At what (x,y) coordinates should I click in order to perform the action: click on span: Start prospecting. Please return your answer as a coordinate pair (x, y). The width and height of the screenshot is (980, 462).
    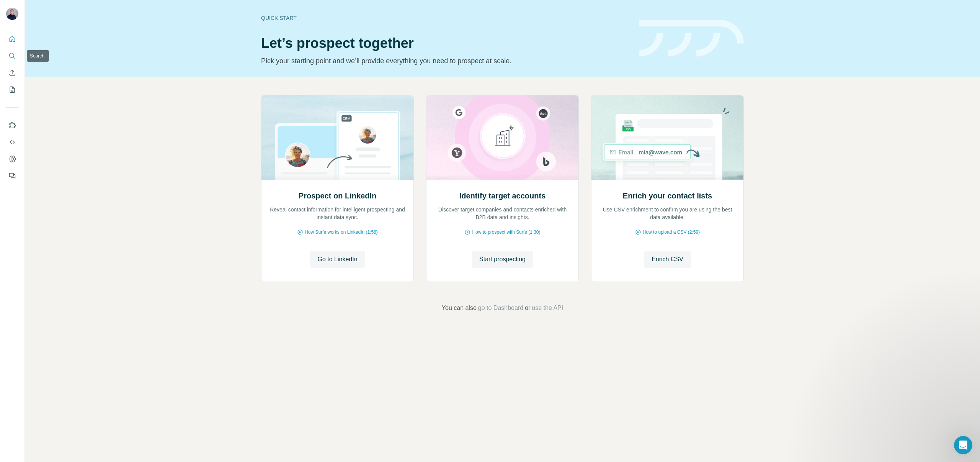
    Looking at the image, I should click on (502, 260).